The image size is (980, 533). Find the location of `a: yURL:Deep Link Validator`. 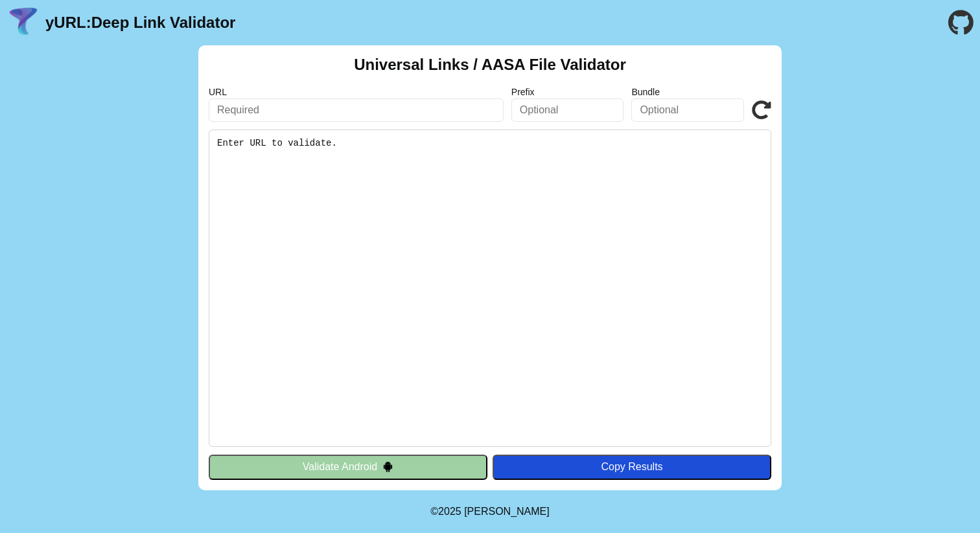

a: yURL:Deep Link Validator is located at coordinates (140, 22).